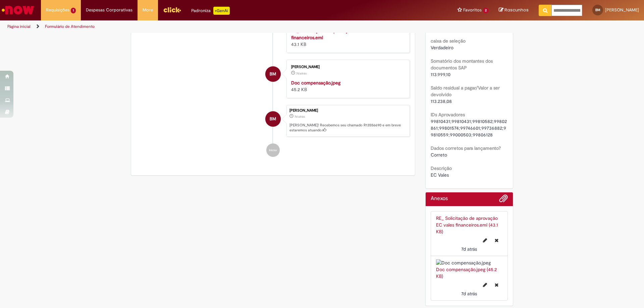  Describe the element at coordinates (486, 10) in the screenshot. I see `span: 2` at that location.